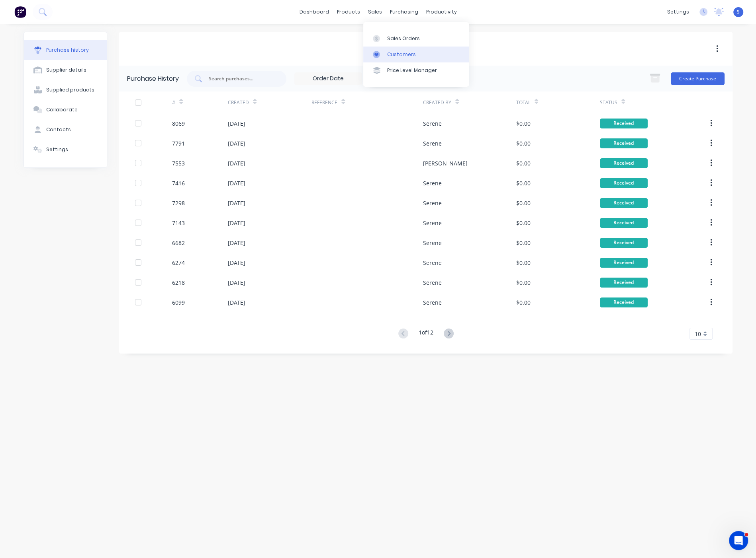 The image size is (756, 558). I want to click on button: Supplier details, so click(65, 70).